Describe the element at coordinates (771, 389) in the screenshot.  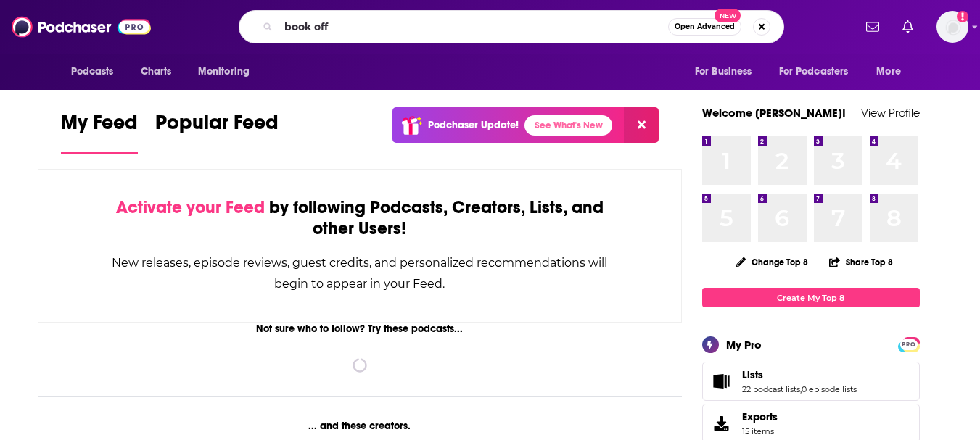
I see `a: 22 podcast lists` at that location.